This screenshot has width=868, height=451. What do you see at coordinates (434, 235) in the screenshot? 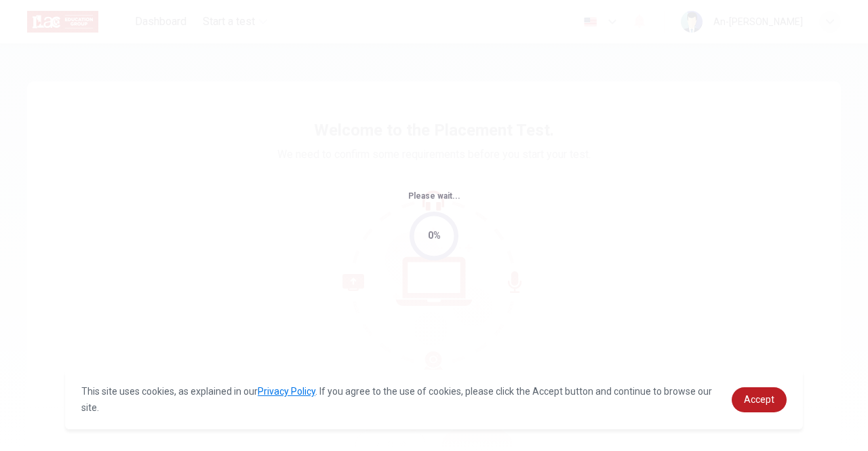
I see `div: 0%` at bounding box center [434, 235].